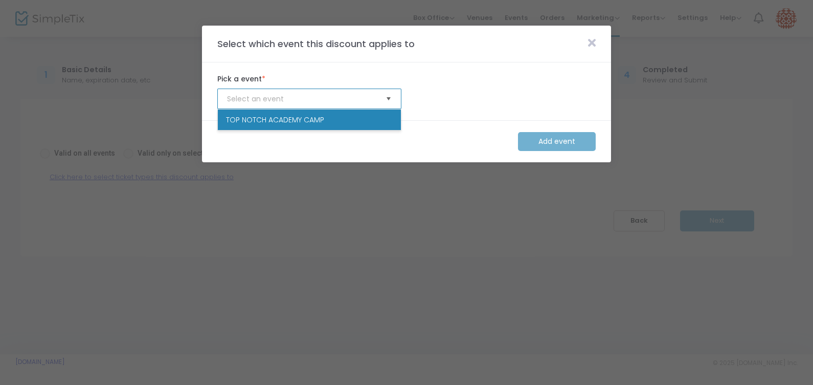 This screenshot has width=813, height=385. What do you see at coordinates (389, 99) in the screenshot?
I see `button: Select` at bounding box center [389, 99].